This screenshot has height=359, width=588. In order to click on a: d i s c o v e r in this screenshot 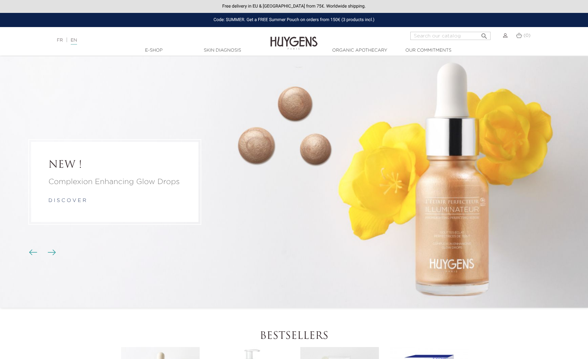, I will do `click(67, 201)`.